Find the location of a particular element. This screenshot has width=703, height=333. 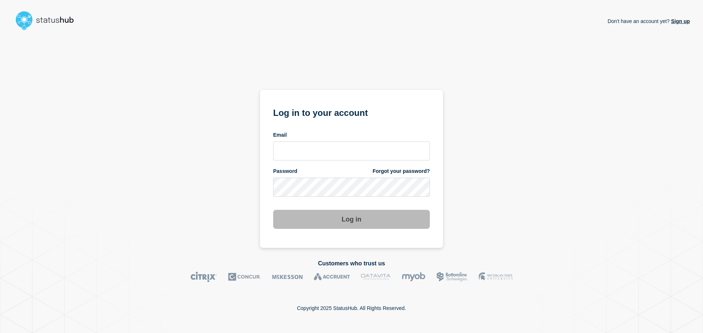

img: Concur logo is located at coordinates (244, 277).